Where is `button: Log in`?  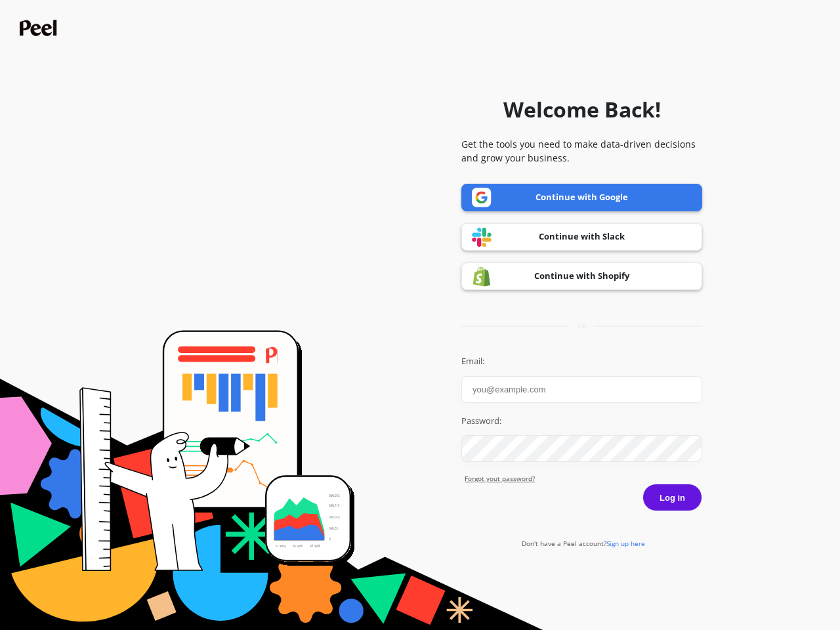 button: Log in is located at coordinates (673, 498).